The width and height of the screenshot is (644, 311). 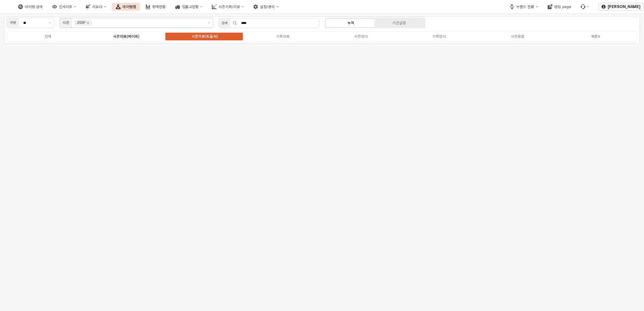 I want to click on label: 복종X, so click(x=596, y=36).